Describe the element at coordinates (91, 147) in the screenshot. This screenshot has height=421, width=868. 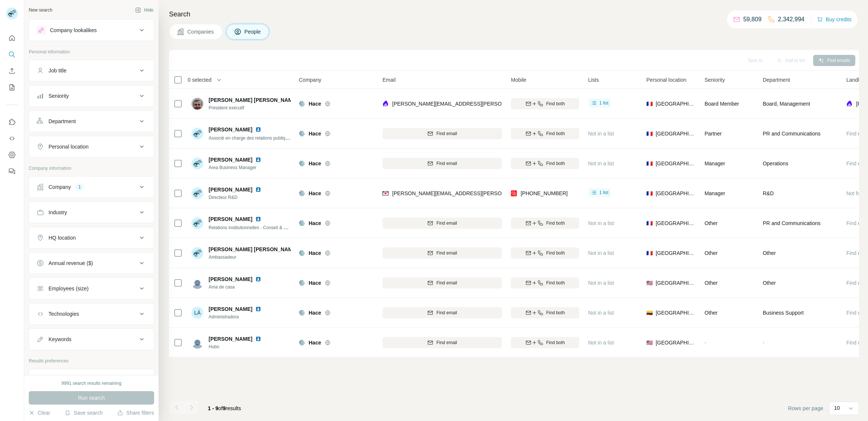
I see `button: Personal location` at that location.